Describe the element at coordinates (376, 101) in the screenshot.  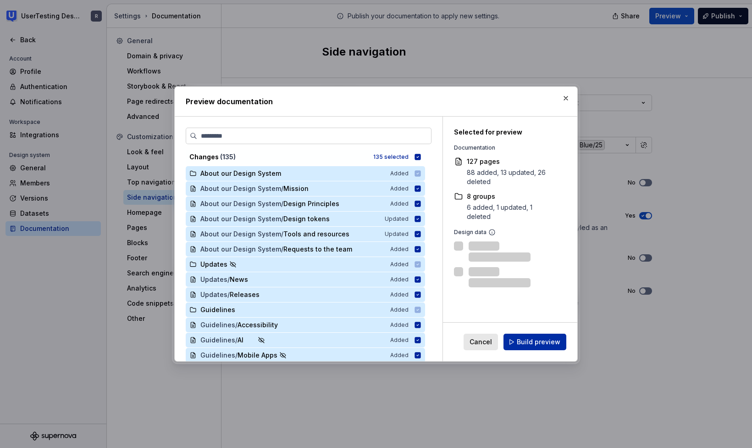
I see `h2: Preview documentation` at that location.